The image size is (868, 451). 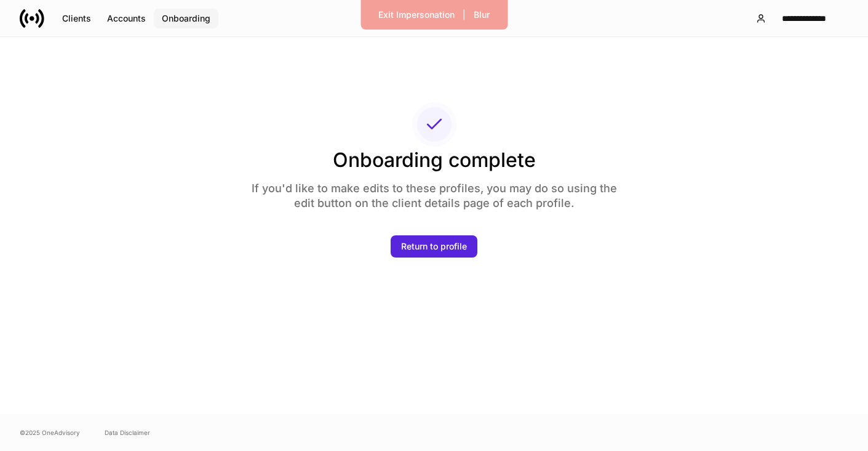 I want to click on div: Accounts, so click(x=126, y=18).